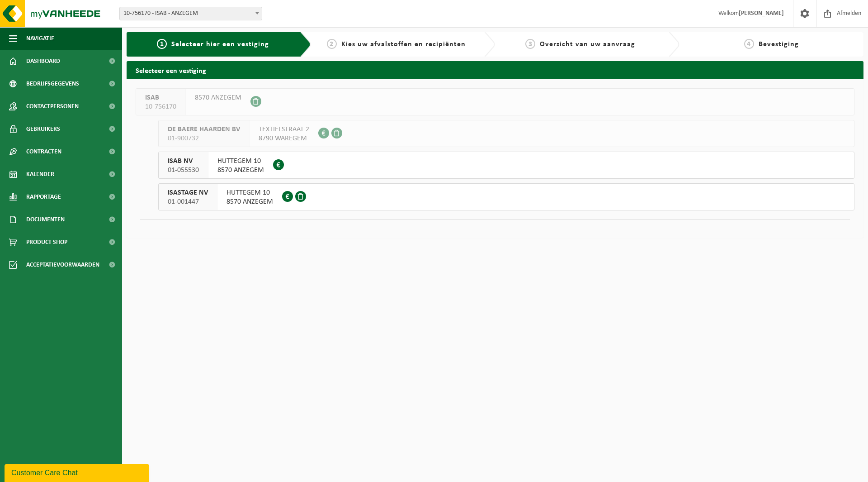  What do you see at coordinates (187, 192) in the screenshot?
I see `span: ISASTAGE NV` at bounding box center [187, 192].